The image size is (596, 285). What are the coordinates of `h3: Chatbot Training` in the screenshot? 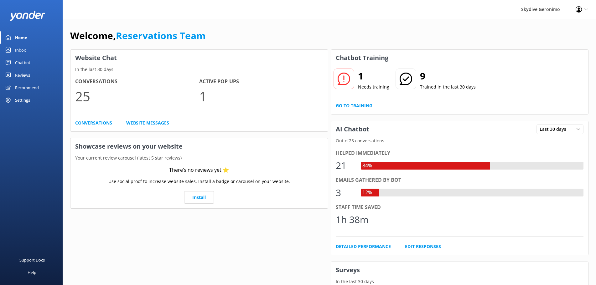 It's located at (362, 58).